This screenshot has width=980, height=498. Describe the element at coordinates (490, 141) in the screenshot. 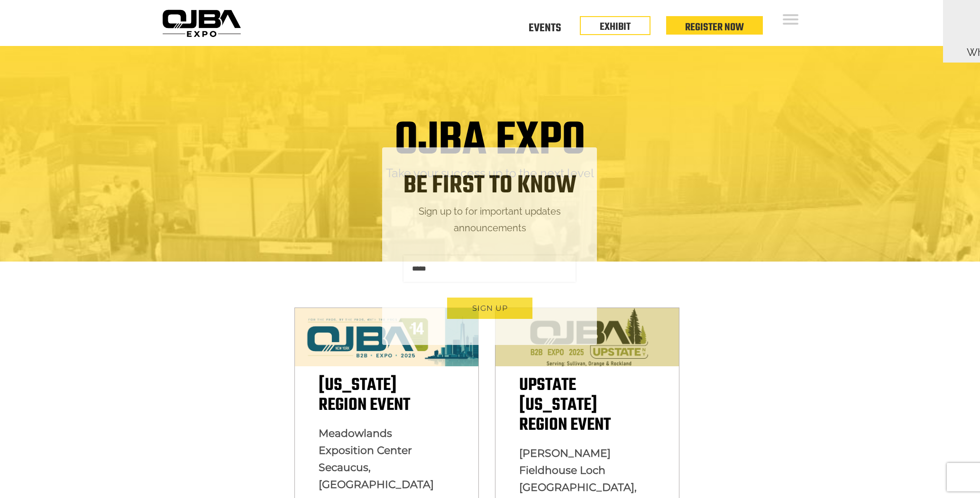

I see `h1: OJBA EXPO` at that location.